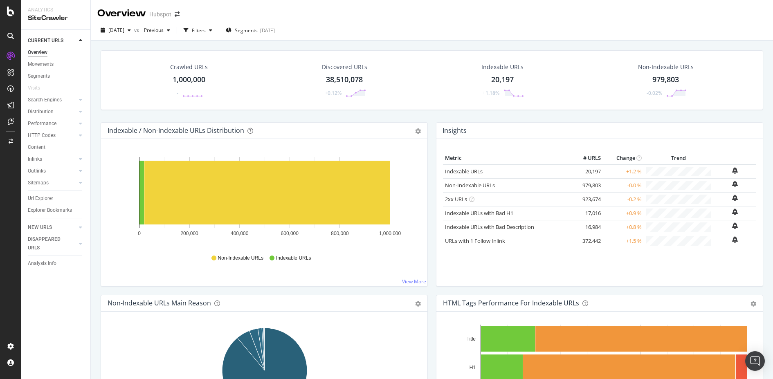  I want to click on div: Url Explorer, so click(40, 198).